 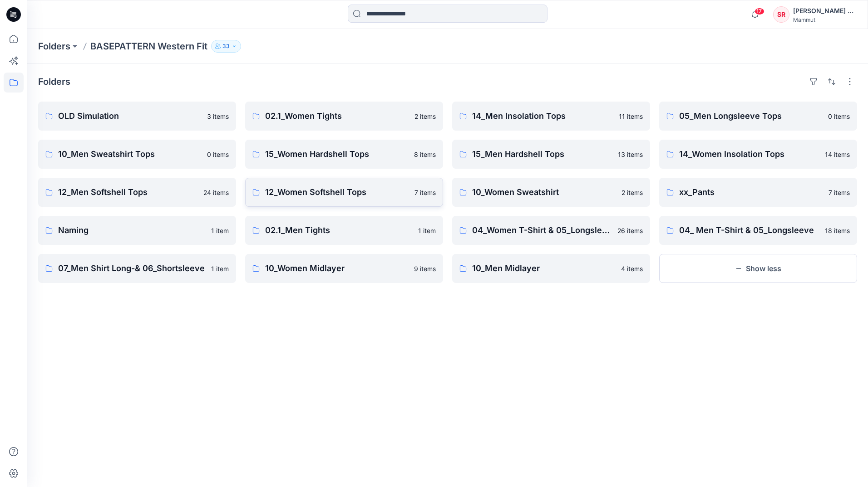 What do you see at coordinates (344, 193) in the screenshot?
I see `a: 12_Women Softshell Tops7 items` at bounding box center [344, 193].